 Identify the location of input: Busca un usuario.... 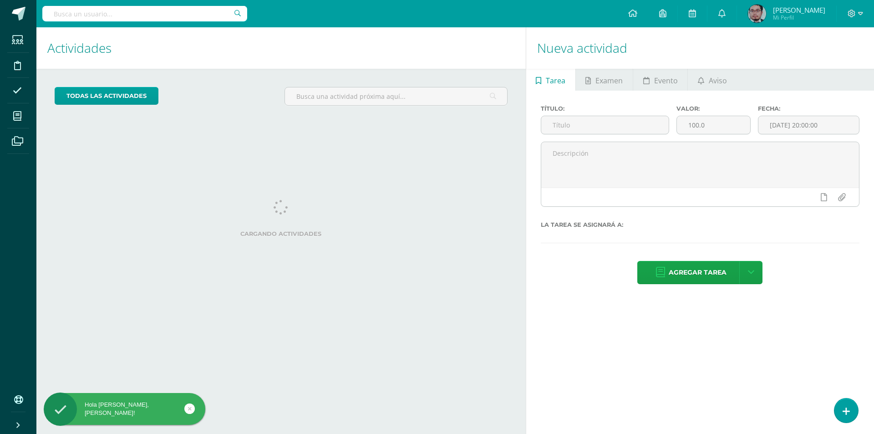
(145, 14).